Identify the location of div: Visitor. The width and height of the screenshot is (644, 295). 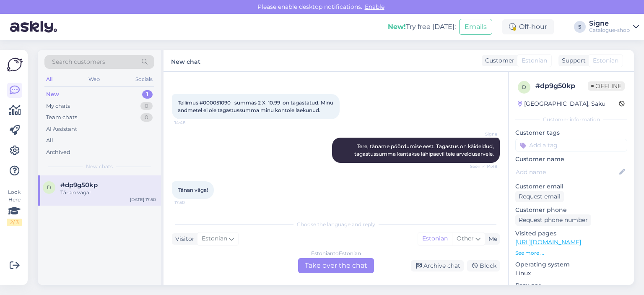
(183, 239).